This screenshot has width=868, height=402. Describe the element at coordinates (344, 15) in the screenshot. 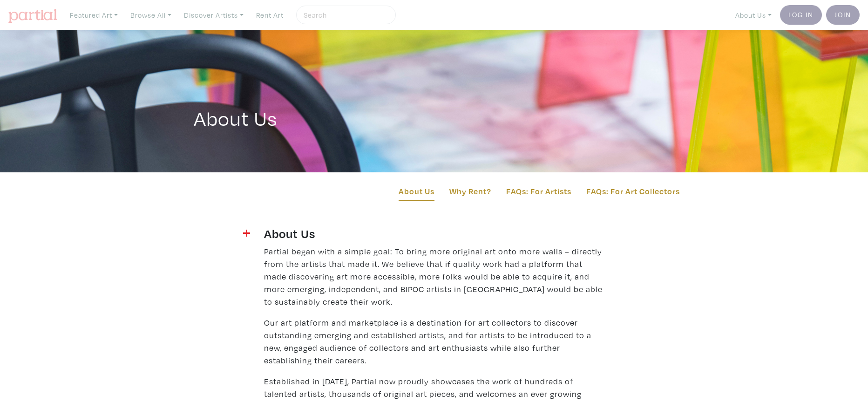

I see `input: Search` at that location.